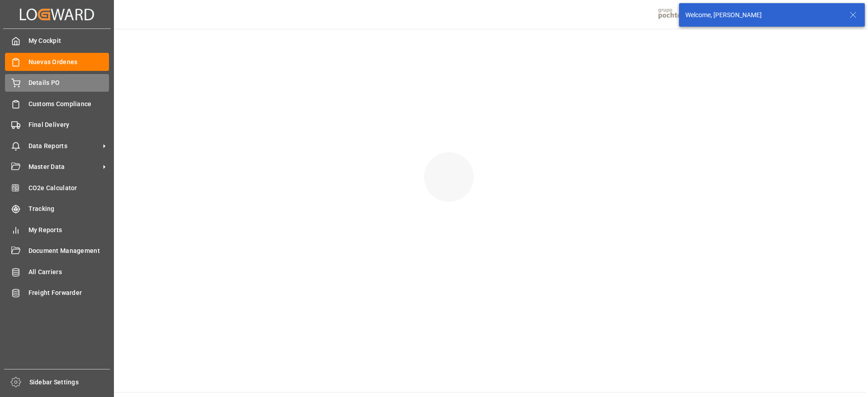 This screenshot has height=397, width=868. What do you see at coordinates (69, 41) in the screenshot?
I see `span: My Cockpit` at bounding box center [69, 41].